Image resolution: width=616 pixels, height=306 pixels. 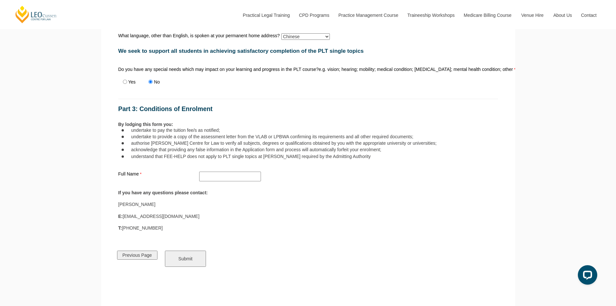 I want to click on a: CPD Programs, so click(x=314, y=15).